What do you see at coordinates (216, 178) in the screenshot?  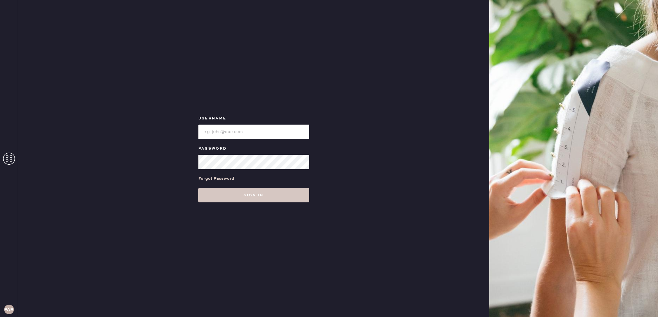 I see `a: Forgot Password` at bounding box center [216, 178].